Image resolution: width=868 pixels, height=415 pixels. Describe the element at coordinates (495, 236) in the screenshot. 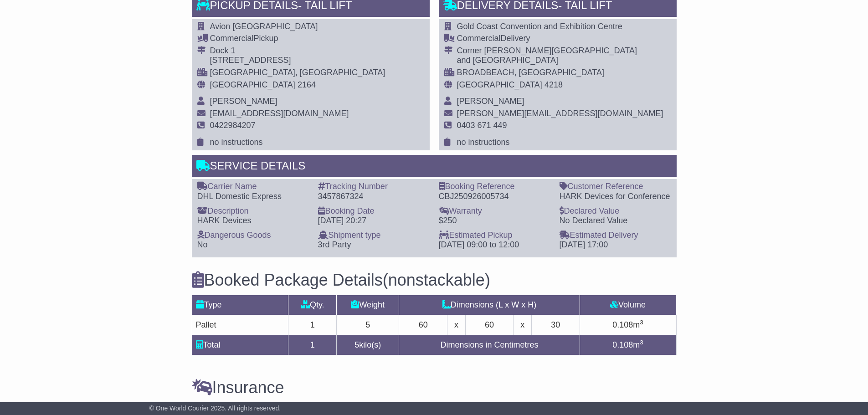

I see `div: Estimated Pickup` at that location.